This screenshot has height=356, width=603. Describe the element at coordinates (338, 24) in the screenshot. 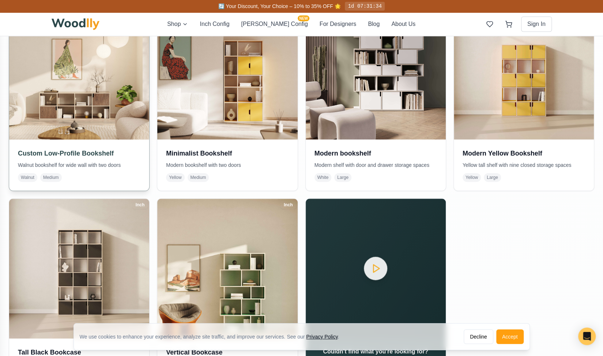

I see `button: For Designers` at that location.